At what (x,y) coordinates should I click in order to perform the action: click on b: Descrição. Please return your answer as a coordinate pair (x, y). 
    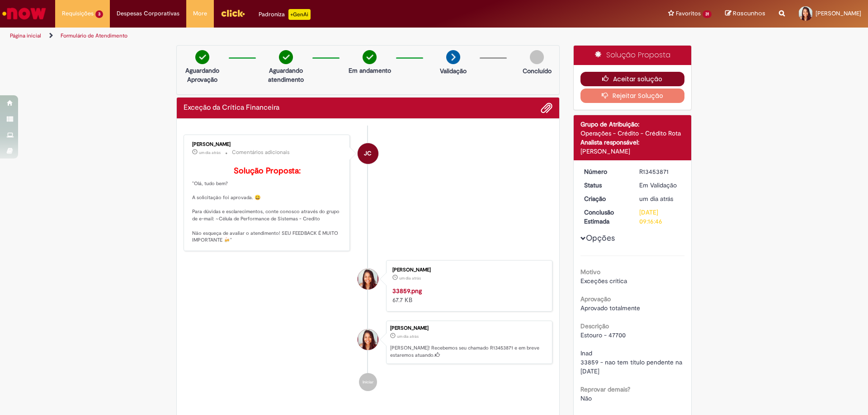
    Looking at the image, I should click on (594, 326).